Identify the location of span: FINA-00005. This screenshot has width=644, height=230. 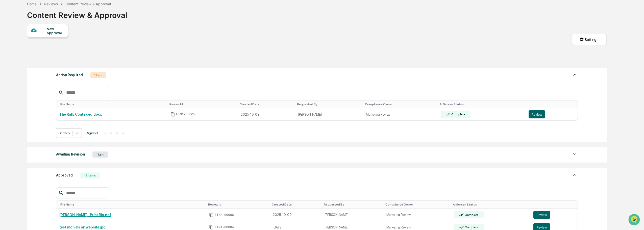
(186, 114).